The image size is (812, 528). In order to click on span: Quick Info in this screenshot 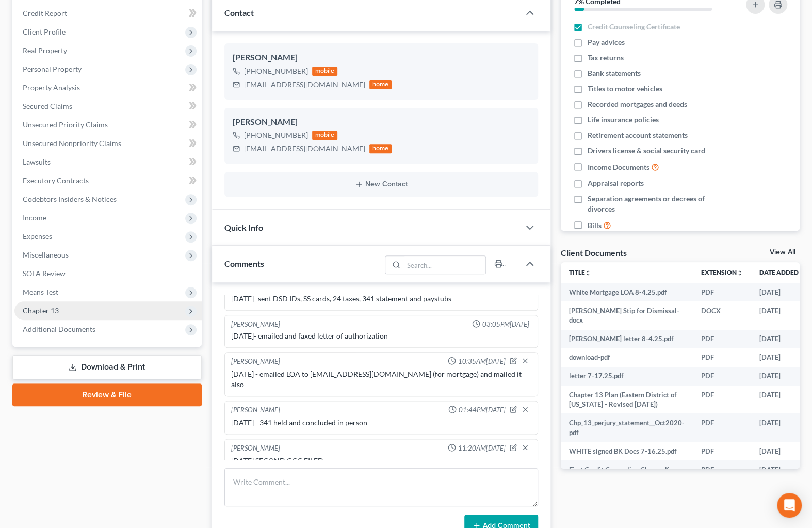, I will do `click(243, 227)`.